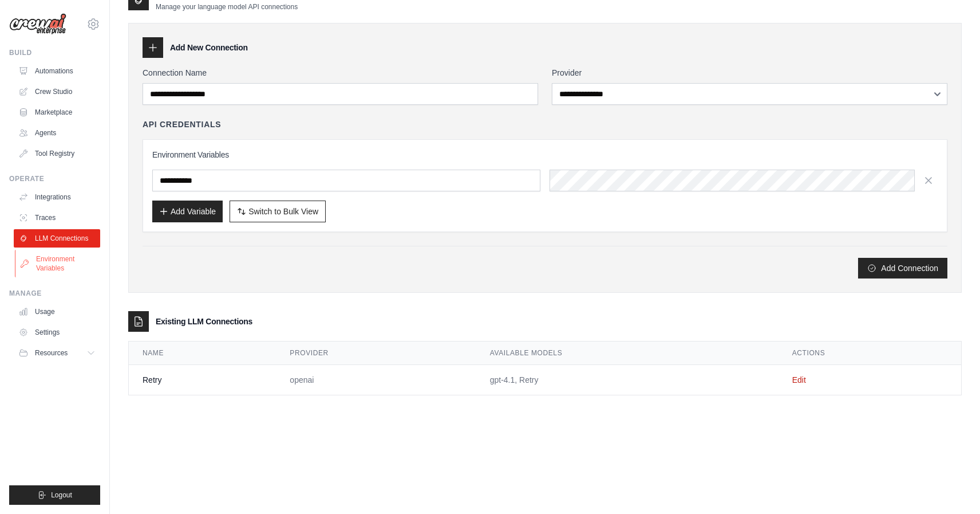  Describe the element at coordinates (57, 332) in the screenshot. I see `a: Settings` at that location.